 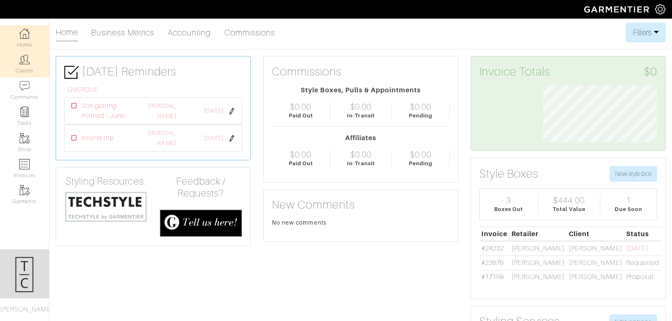 I want to click on button: New style box, so click(x=633, y=174).